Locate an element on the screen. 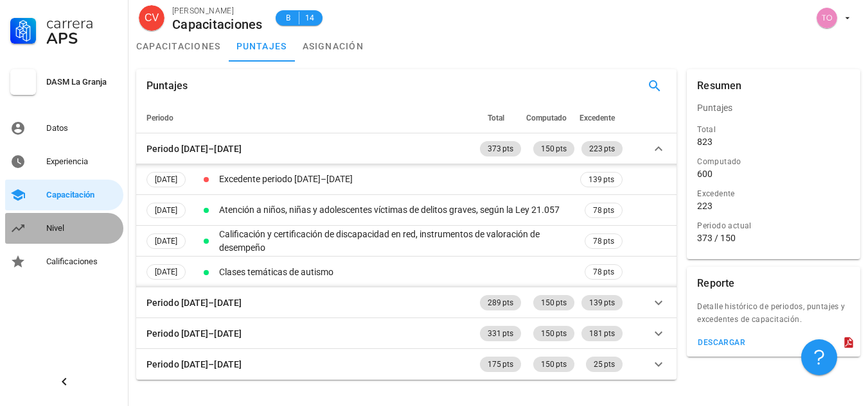 The image size is (868, 406). span: 175 pts is located at coordinates (500, 364).